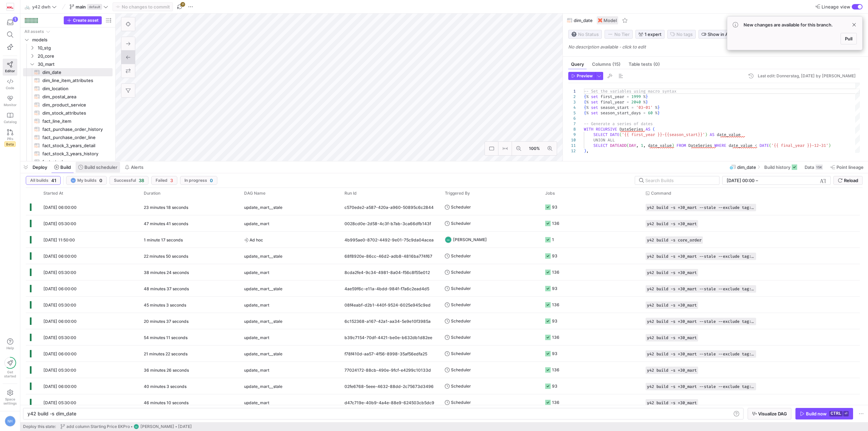 The height and width of the screenshot is (431, 868). What do you see at coordinates (163, 239) in the screenshot?
I see `y42-duration: 1 minute 17 seconds` at bounding box center [163, 239].